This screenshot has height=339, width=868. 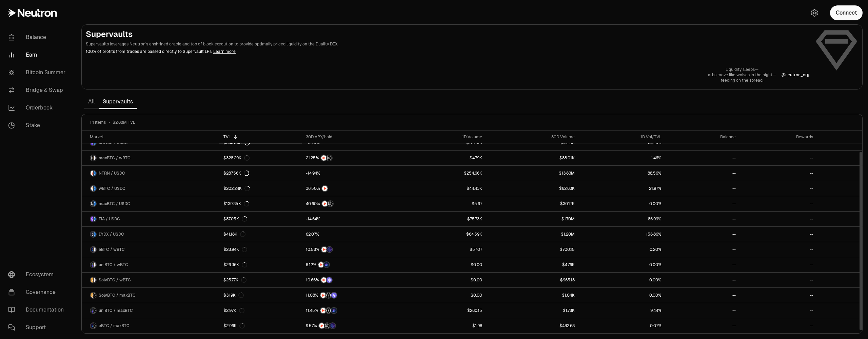 I want to click on div: Market, so click(x=152, y=137).